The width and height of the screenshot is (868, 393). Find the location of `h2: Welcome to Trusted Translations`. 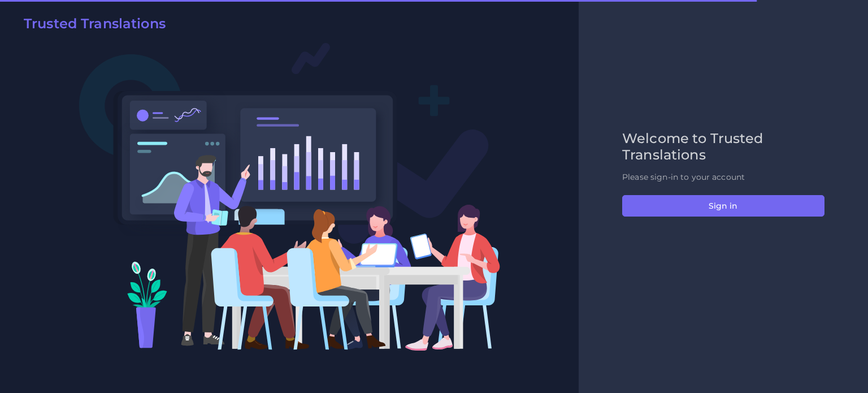

h2: Welcome to Trusted Translations is located at coordinates (724, 147).